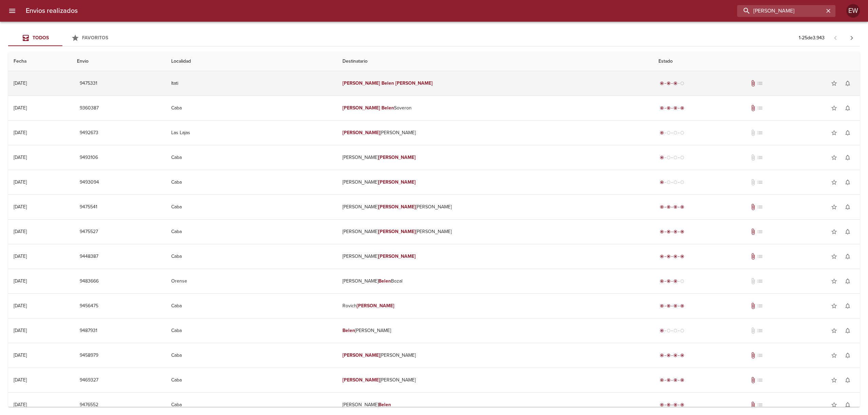 The image size is (868, 415). Describe the element at coordinates (89, 257) in the screenshot. I see `button: 9448387` at that location.